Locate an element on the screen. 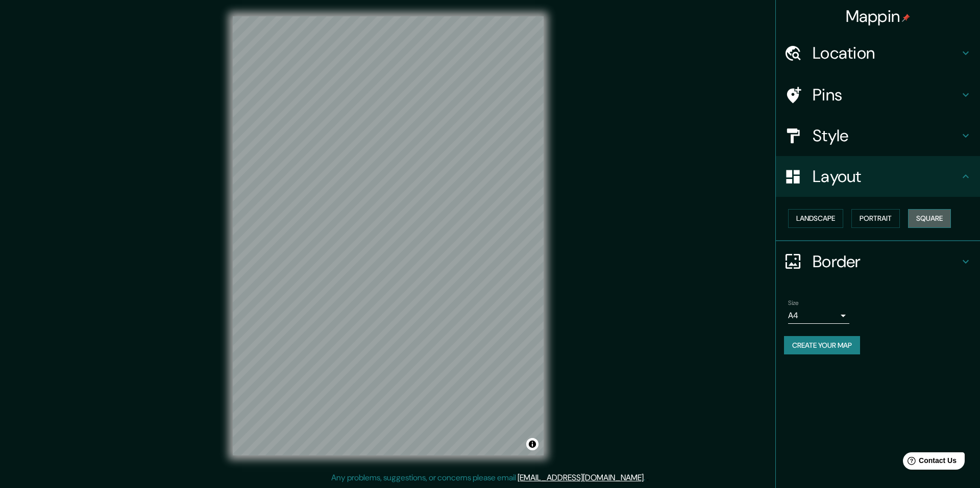 The width and height of the screenshot is (980, 488). div: Location is located at coordinates (878, 53).